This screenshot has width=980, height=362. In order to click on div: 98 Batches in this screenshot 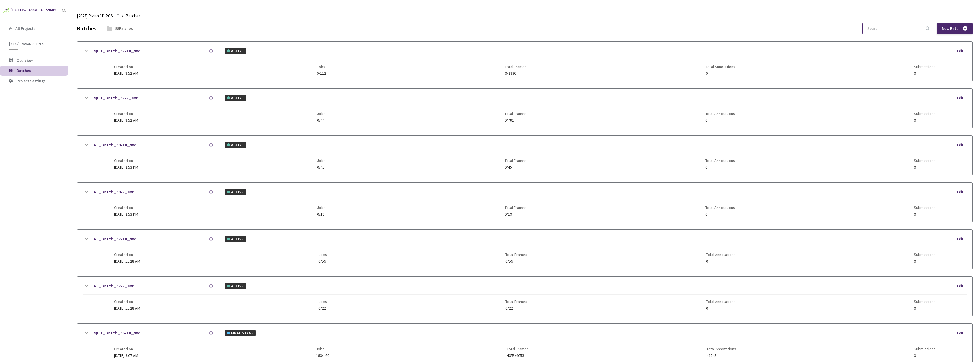, I will do `click(124, 28)`.